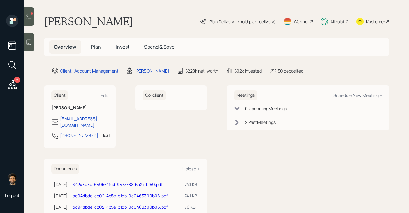 The height and width of the screenshot is (213, 409). What do you see at coordinates (65, 169) in the screenshot?
I see `h6: Documents` at bounding box center [65, 169].